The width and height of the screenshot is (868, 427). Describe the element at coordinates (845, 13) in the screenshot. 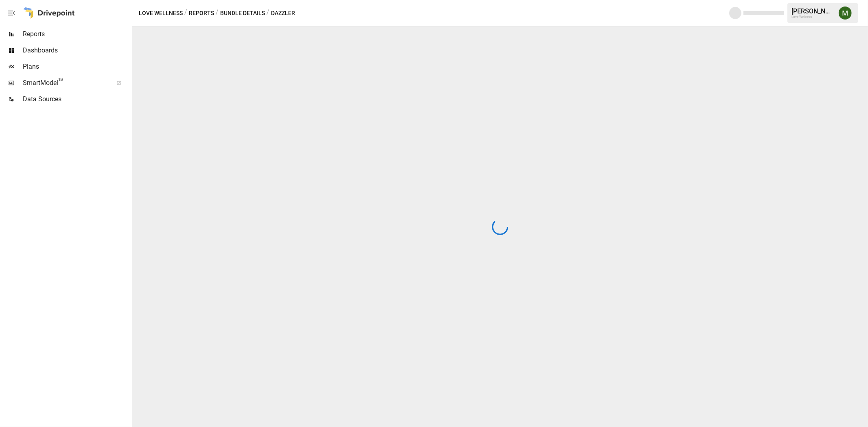

I see `div: Meredith Lacasse` at that location.